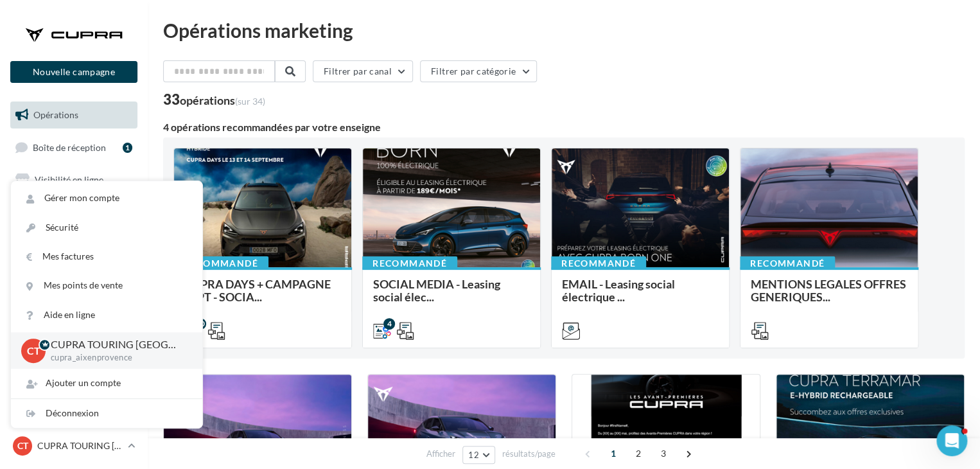 The height and width of the screenshot is (469, 980). Describe the element at coordinates (829, 290) in the screenshot. I see `span: MENTIONS LEGALES OFFRES GENERIQUES...` at that location.